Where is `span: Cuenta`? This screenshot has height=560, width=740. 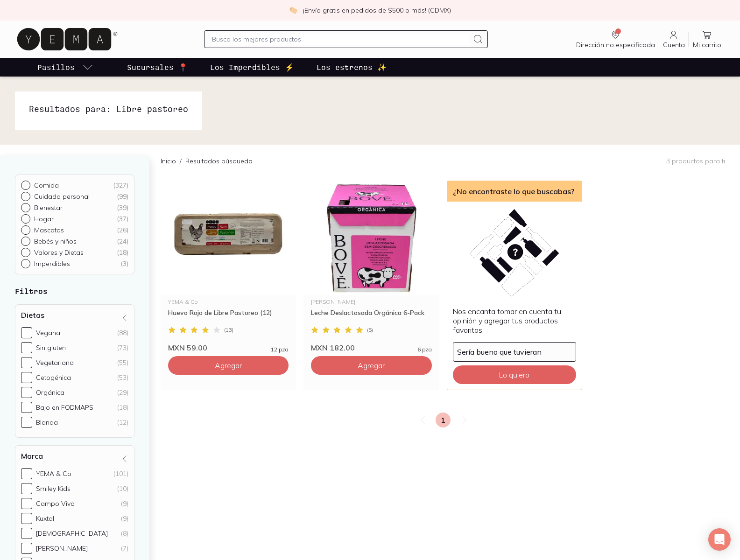
span: Cuenta is located at coordinates (674, 45).